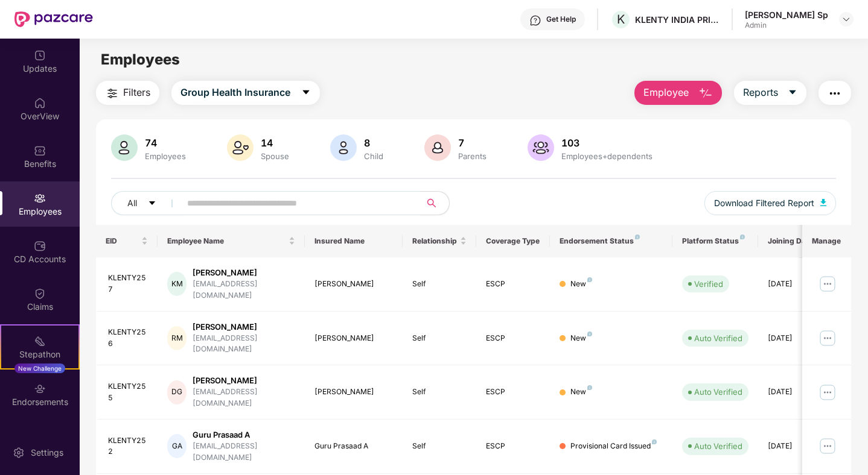 This screenshot has height=475, width=868. Describe the element at coordinates (607, 156) in the screenshot. I see `div: Employees+dependents` at that location.